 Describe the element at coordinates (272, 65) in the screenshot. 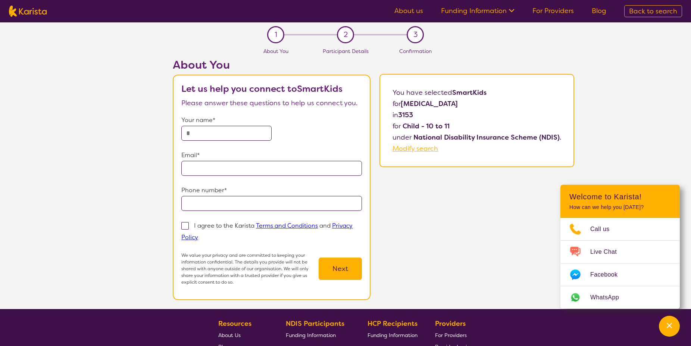

I see `h2: About You` at that location.